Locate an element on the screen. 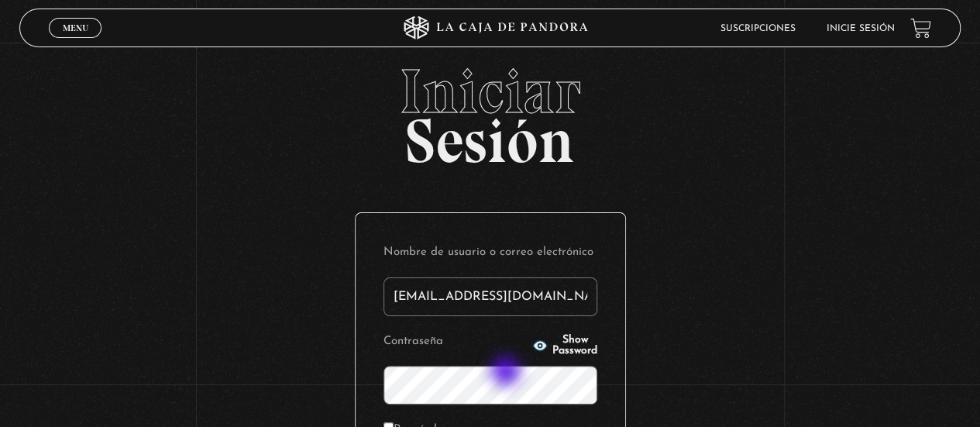 The image size is (980, 427). button: Show Password is located at coordinates (564, 346).